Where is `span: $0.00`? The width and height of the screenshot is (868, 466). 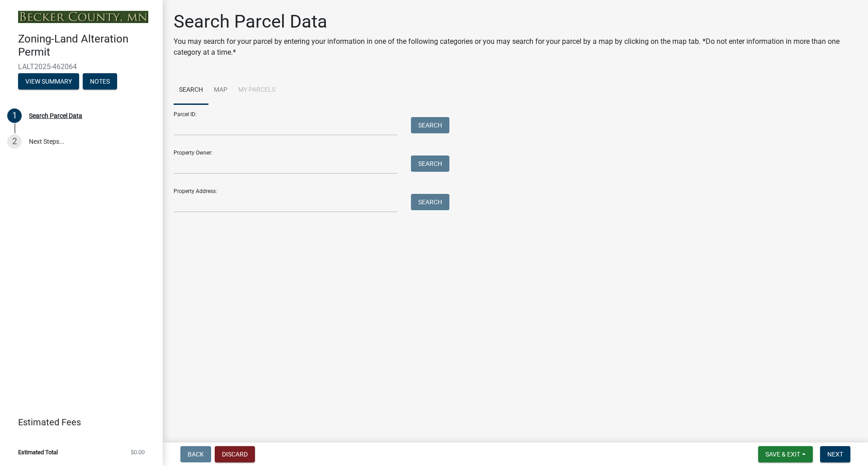 span: $0.00 is located at coordinates (137, 452).